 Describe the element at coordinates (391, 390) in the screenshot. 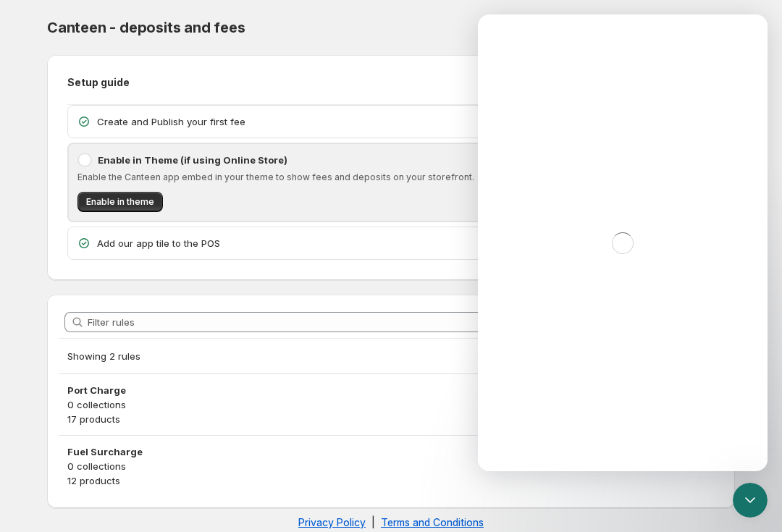

I see `h3: Port Charge` at that location.